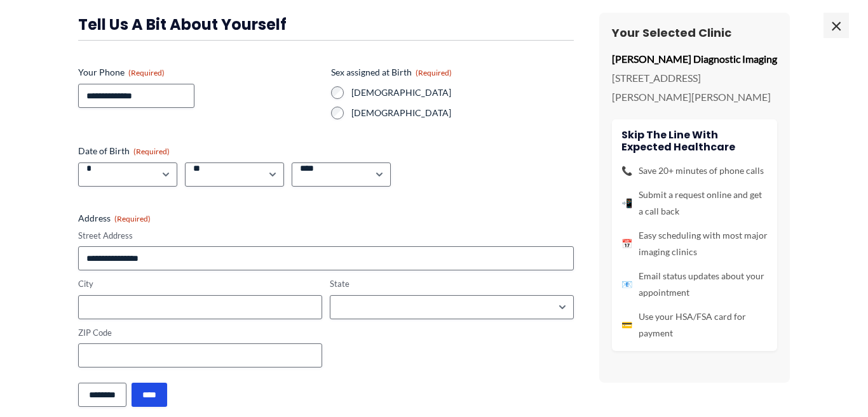  Describe the element at coordinates (124, 151) in the screenshot. I see `legend: Date of Birth` at that location.